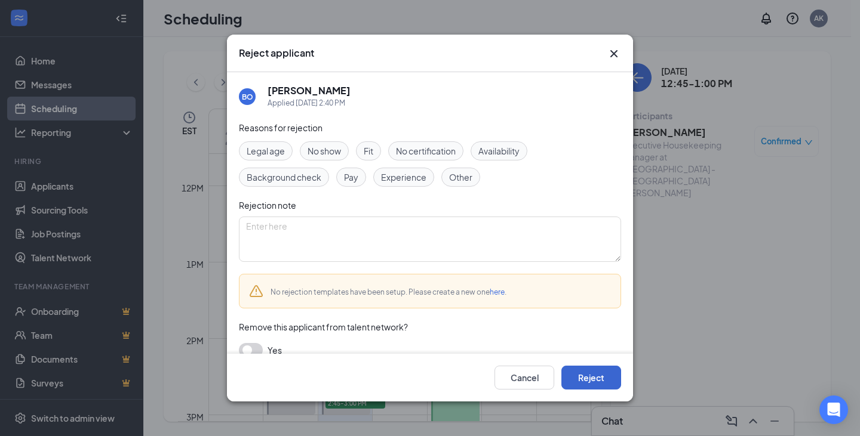 This screenshot has height=436, width=860. Describe the element at coordinates (276, 53) in the screenshot. I see `h3: Reject applicant` at that location.